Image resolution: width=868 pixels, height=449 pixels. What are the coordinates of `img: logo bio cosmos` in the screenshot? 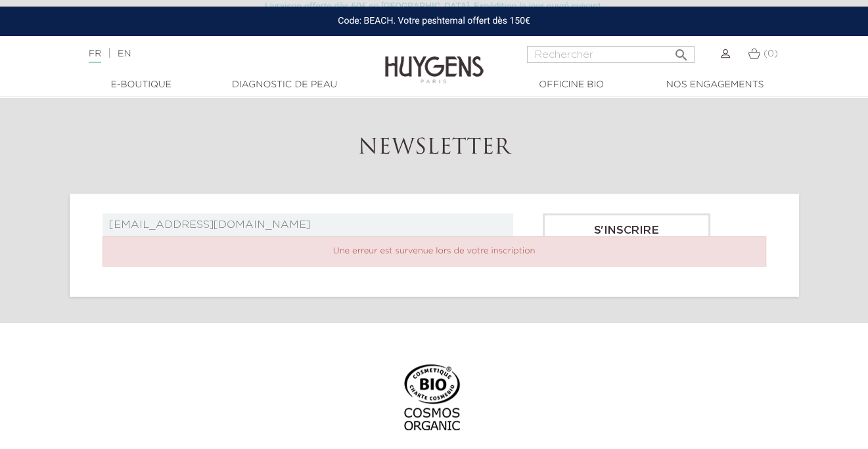 It's located at (434, 404).